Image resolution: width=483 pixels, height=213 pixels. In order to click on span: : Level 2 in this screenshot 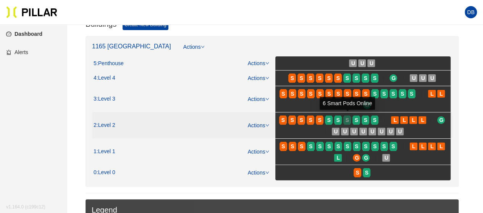, I will do `click(106, 126)`.